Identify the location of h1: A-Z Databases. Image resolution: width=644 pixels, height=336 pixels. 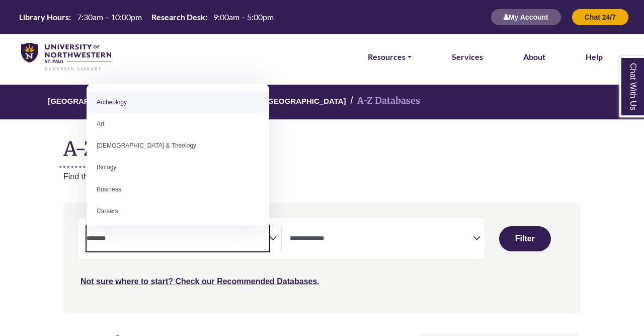
(322, 145).